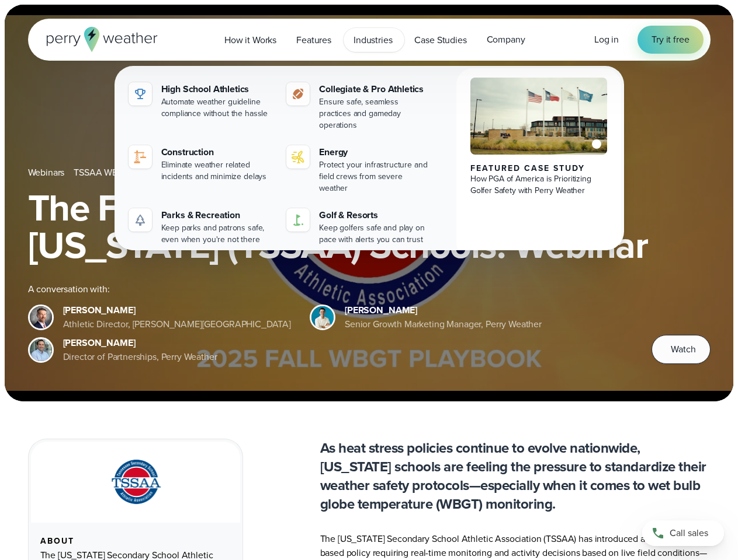 The height and width of the screenshot is (560, 738). What do you see at coordinates (374, 114) in the screenshot?
I see `div: Ensure safe, seamless practices and gameday operations` at bounding box center [374, 114].